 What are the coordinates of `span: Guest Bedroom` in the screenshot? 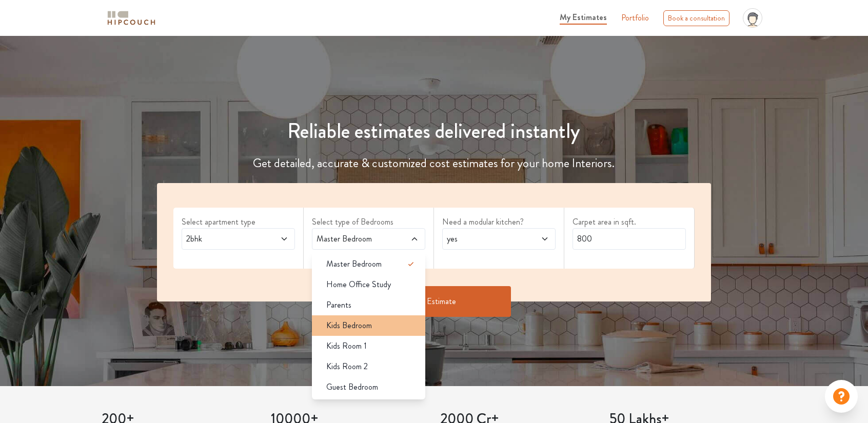 It's located at (352, 387).